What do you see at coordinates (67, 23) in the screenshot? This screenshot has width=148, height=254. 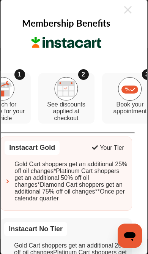 I see `h2: Membership Benefits` at bounding box center [67, 23].